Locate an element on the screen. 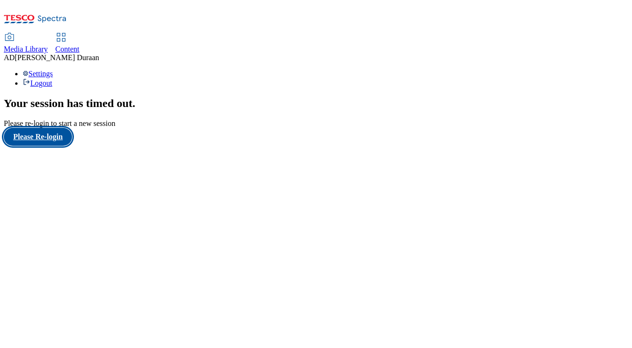 The height and width of the screenshot is (348, 632). div: Please re-login to start a new session is located at coordinates (316, 124).